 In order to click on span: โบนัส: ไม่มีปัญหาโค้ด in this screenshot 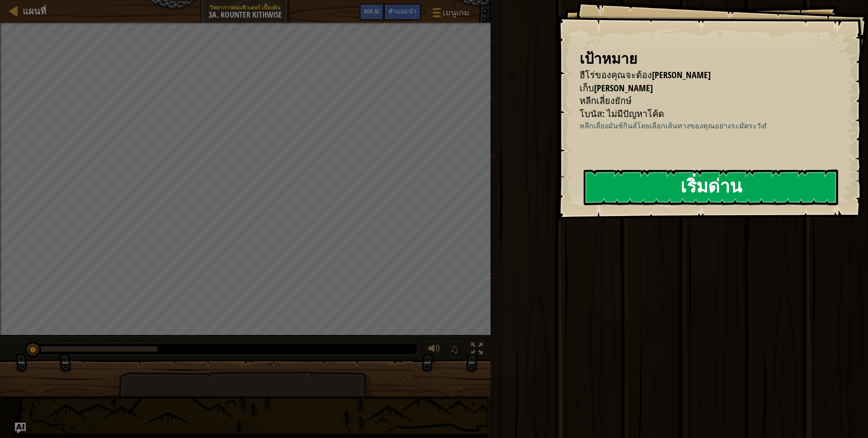, I will do `click(622, 113)`.